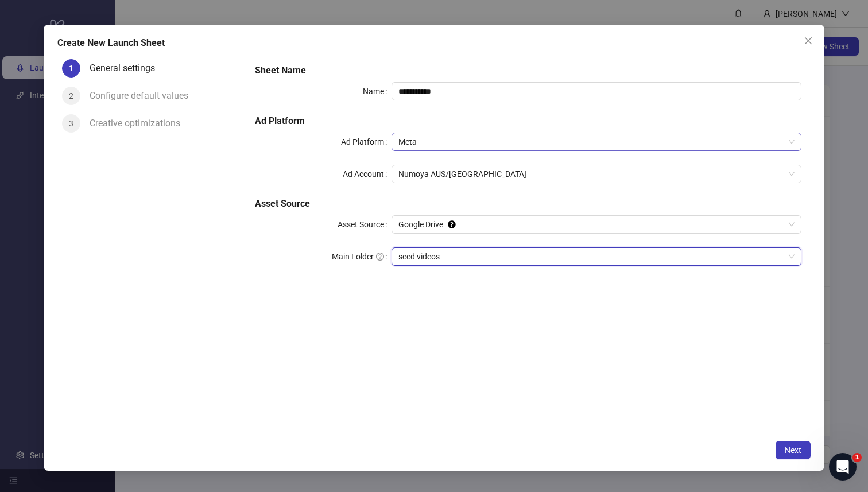 This screenshot has height=492, width=868. What do you see at coordinates (127, 68) in the screenshot?
I see `div: General settings` at bounding box center [127, 68].